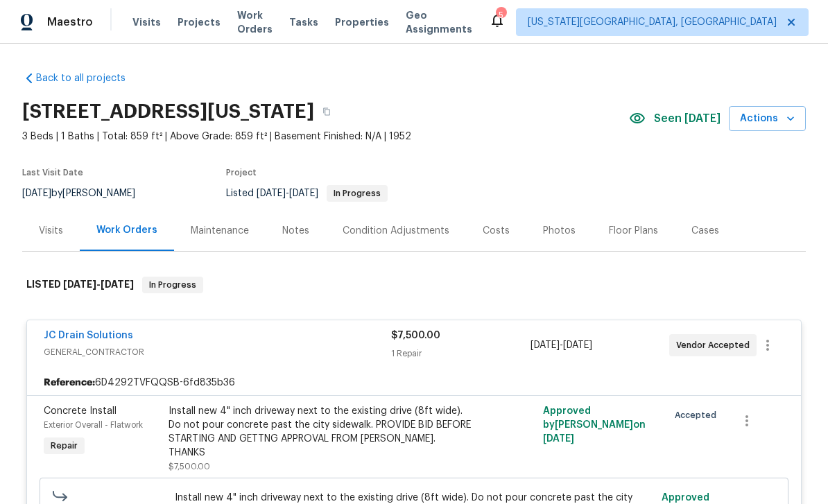 This screenshot has height=504, width=828. What do you see at coordinates (325, 136) in the screenshot?
I see `span: 3 Beds | 1 Baths | Total: 859 ft² | Above Grade: 859 ft² | Basement Finished: N/A | 1952` at bounding box center [325, 136].